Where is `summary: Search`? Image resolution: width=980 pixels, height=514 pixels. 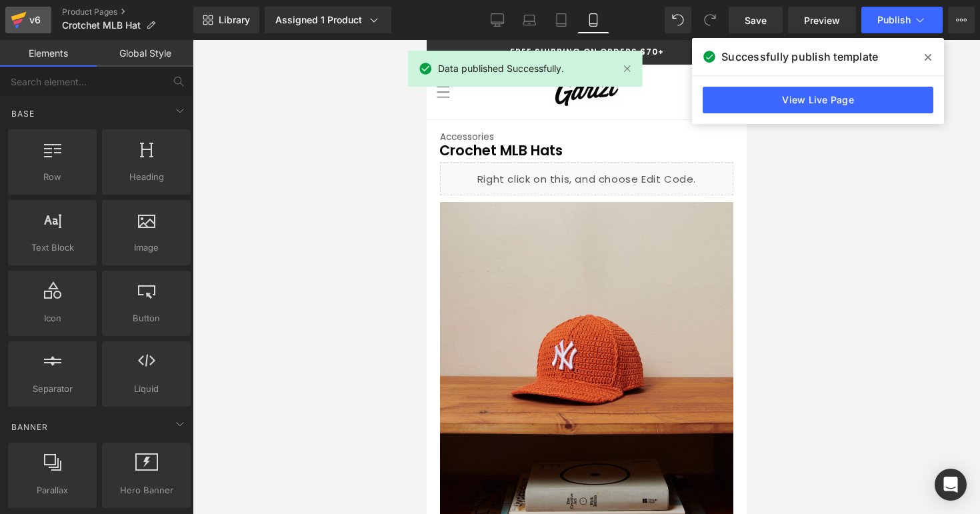
summary: Search is located at coordinates (274, 52).